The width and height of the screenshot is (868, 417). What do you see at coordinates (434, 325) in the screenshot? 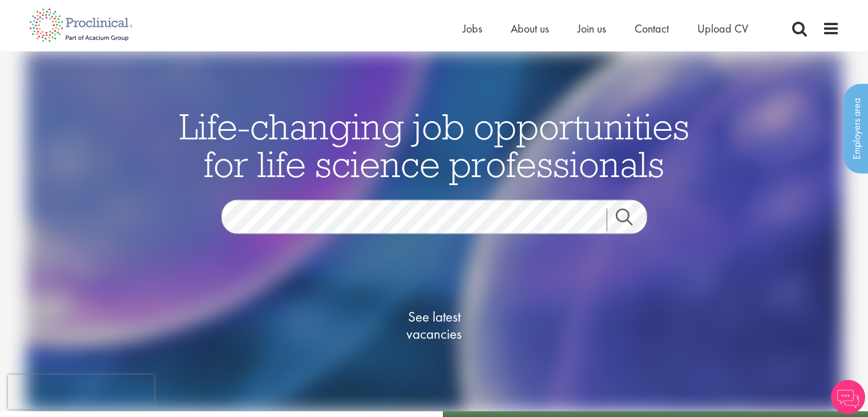
I see `a: See latestvacancies` at bounding box center [434, 325].